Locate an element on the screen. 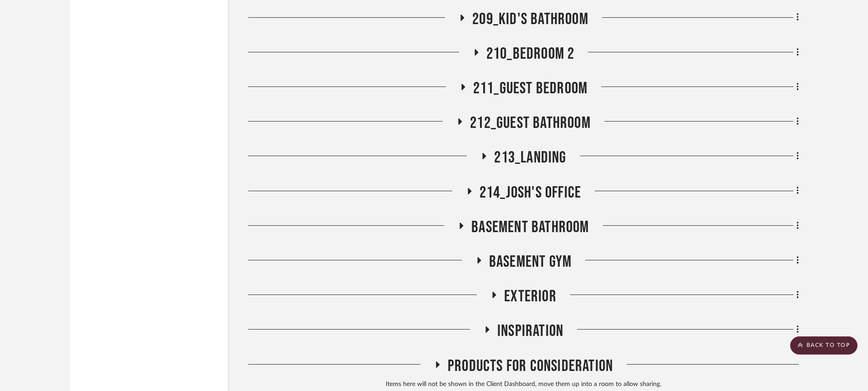  span: Basement Bathroom is located at coordinates (530, 227).